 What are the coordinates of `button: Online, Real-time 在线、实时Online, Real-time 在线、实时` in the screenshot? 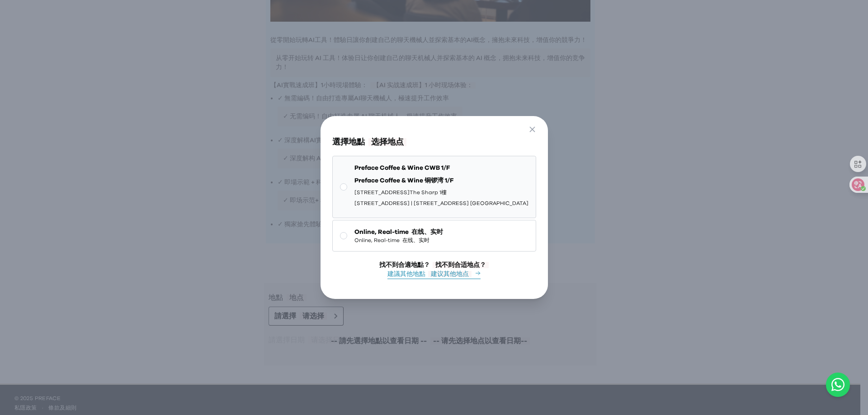 It's located at (434, 236).